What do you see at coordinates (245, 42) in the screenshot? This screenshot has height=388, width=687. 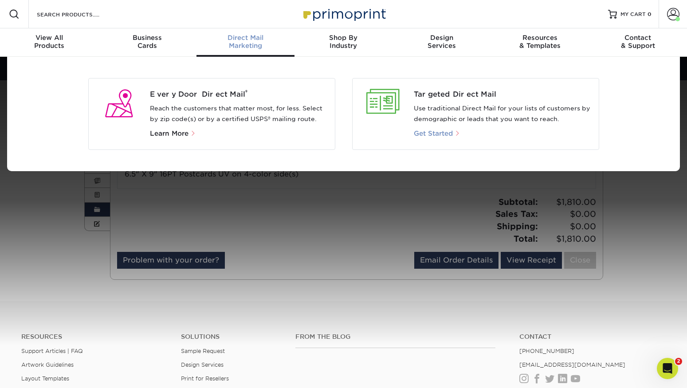 I see `div: Marketing` at bounding box center [245, 42].